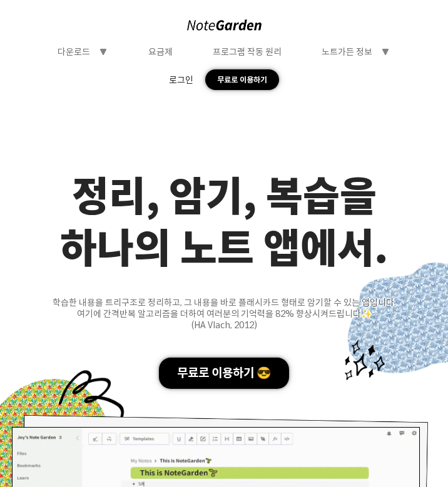 This screenshot has height=487, width=448. What do you see at coordinates (160, 52) in the screenshot?
I see `div: 요금제` at bounding box center [160, 52].